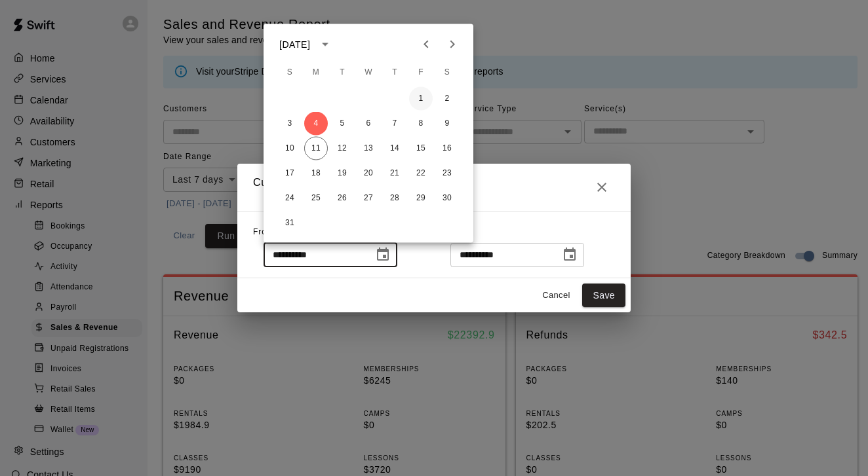 This screenshot has width=868, height=476. What do you see at coordinates (421, 148) in the screenshot?
I see `button: 15` at bounding box center [421, 148].